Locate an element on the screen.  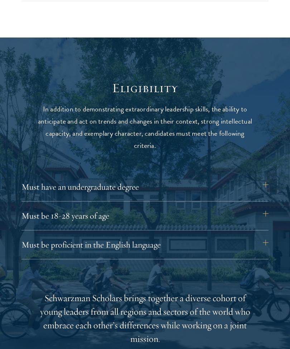
button: Must be 18-28 years of age is located at coordinates (145, 216).